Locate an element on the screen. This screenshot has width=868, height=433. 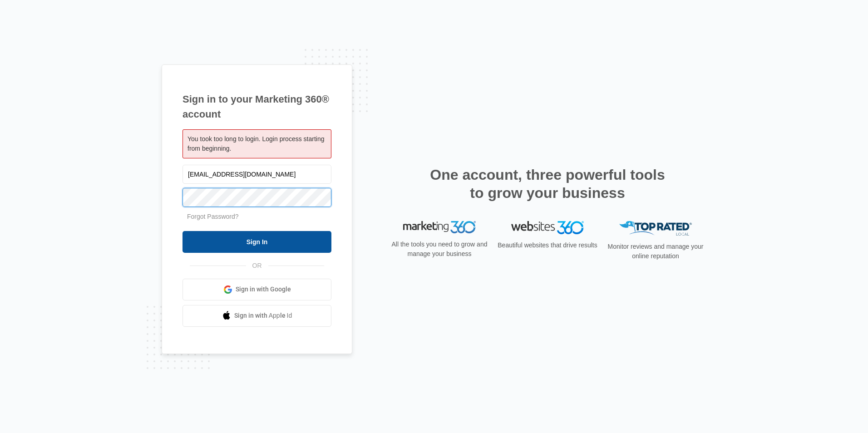
p: Beautiful websites that drive results is located at coordinates (547, 245).